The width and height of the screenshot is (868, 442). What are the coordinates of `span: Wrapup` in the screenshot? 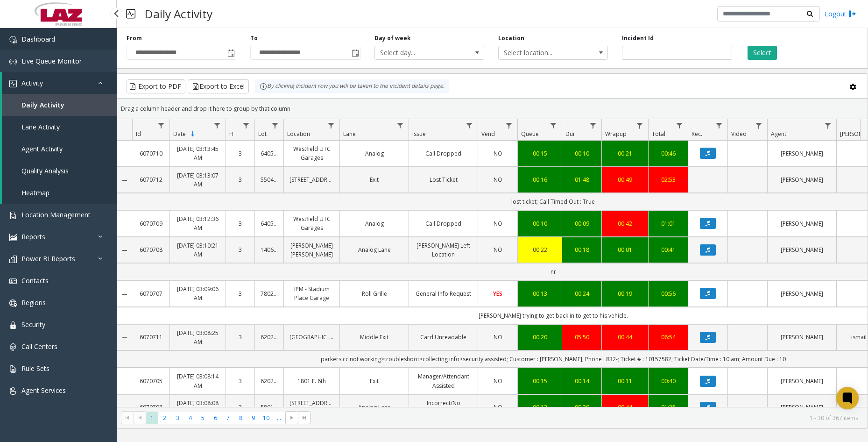 It's located at (616, 133).